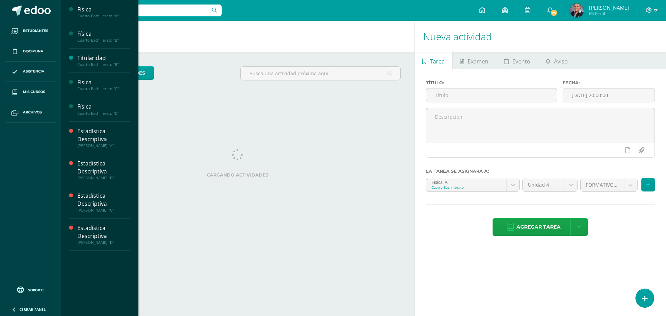 This screenshot has height=316, width=666. I want to click on input: Busca un usuario..., so click(144, 10).